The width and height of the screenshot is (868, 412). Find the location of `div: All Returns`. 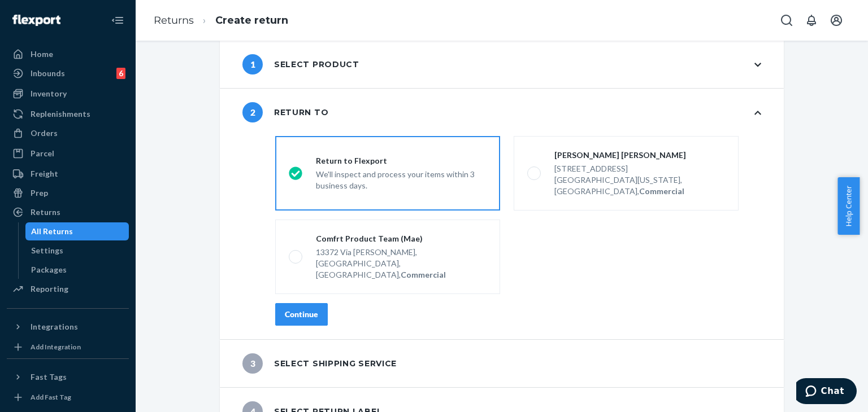

div: All Returns is located at coordinates (52, 232).